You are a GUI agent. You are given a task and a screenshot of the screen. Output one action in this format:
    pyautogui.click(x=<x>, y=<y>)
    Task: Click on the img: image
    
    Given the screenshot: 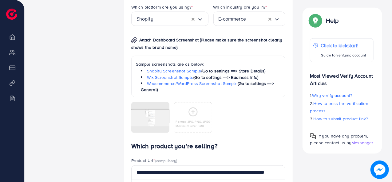 What is the action you would take?
    pyautogui.click(x=379, y=170)
    